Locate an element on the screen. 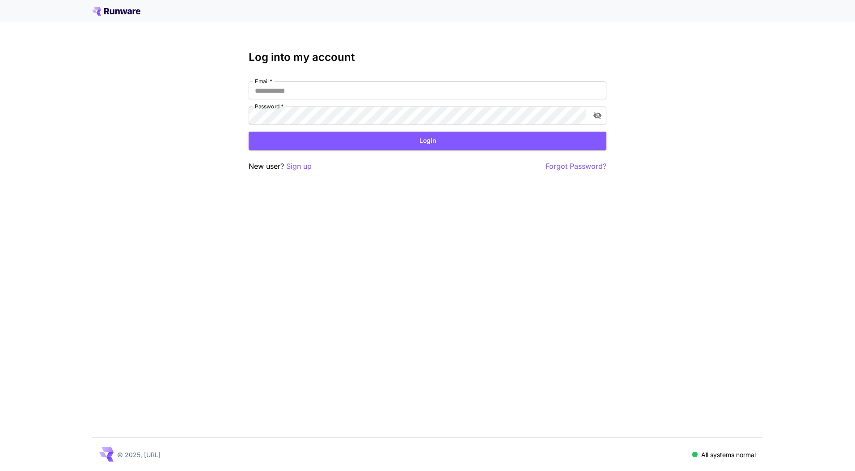  button: toggle password visibility is located at coordinates (598, 115).